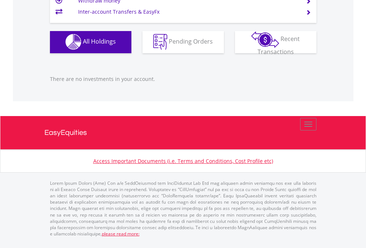 Image resolution: width=366 pixels, height=248 pixels. What do you see at coordinates (121, 234) in the screenshot?
I see `a: please read more:` at bounding box center [121, 234].